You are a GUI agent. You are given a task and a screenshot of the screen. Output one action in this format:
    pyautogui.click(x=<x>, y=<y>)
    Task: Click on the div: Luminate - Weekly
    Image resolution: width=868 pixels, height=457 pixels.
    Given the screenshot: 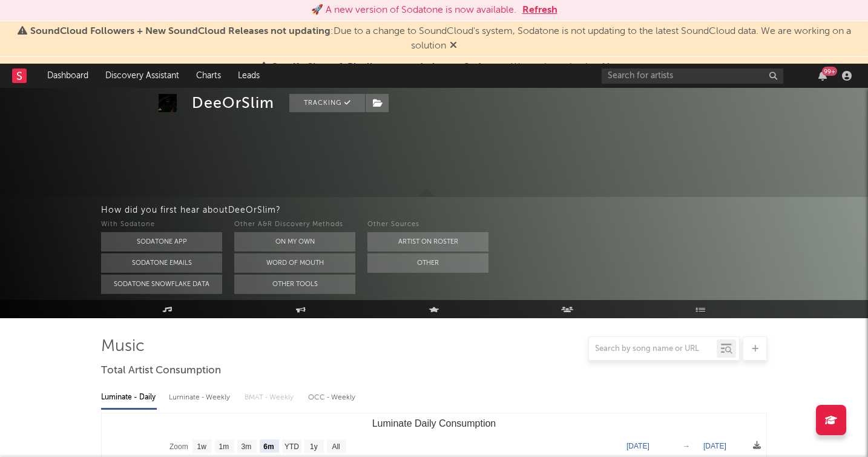 What is the action you would take?
    pyautogui.click(x=201, y=397)
    